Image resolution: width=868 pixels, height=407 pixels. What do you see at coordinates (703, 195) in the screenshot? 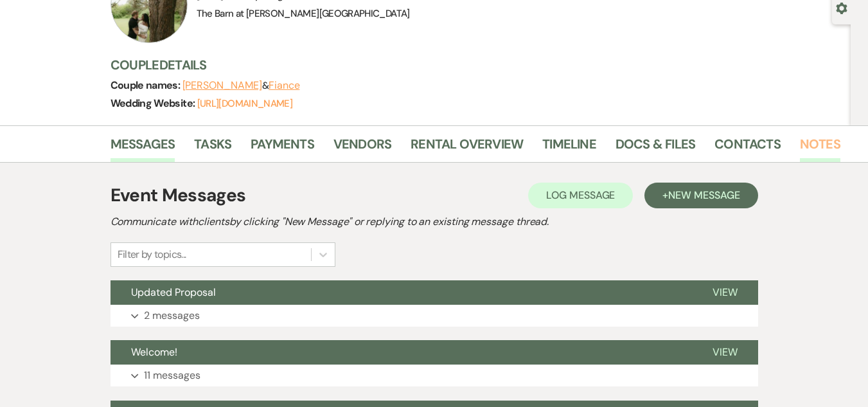
I see `span: New Message` at bounding box center [703, 195].